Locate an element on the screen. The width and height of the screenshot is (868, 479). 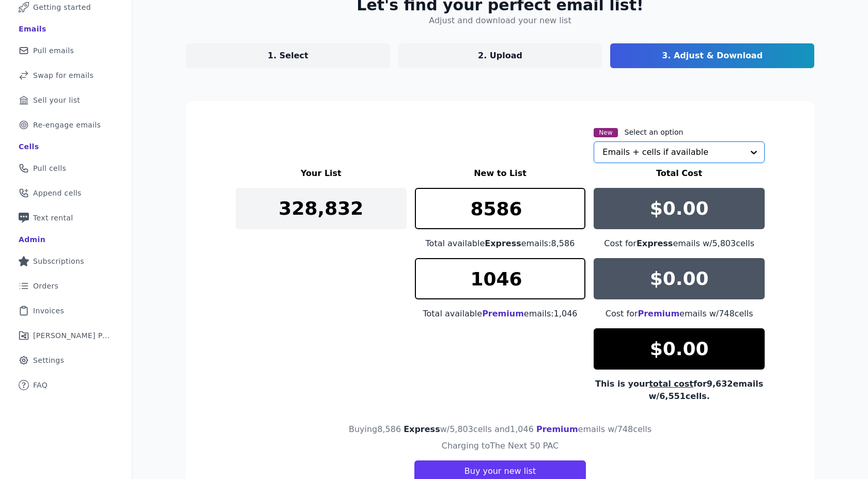
a: Settings is located at coordinates (66, 361).